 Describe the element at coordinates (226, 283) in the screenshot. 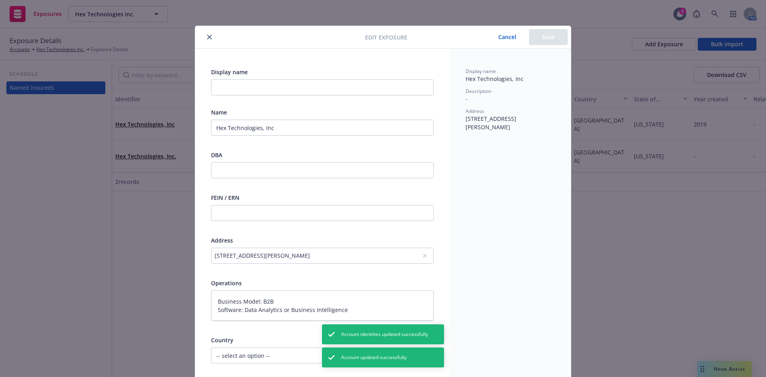

I see `span: Operations` at that location.